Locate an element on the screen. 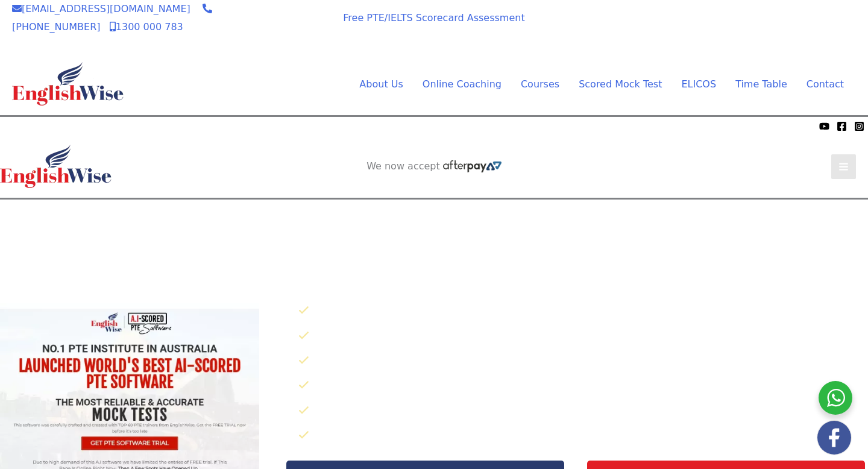 The width and height of the screenshot is (868, 469). li: Instant Results – KNOW where you Stand in the Shortest Amount of Time is located at coordinates (583, 435).